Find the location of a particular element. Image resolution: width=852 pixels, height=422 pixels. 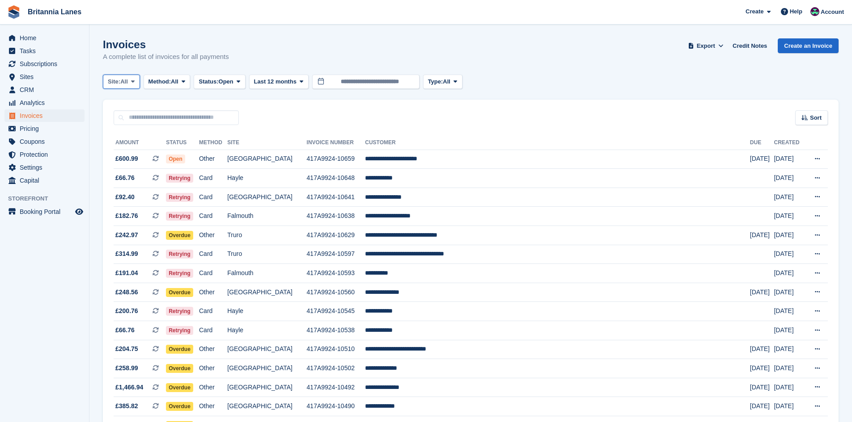

a: Britannia Lanes is located at coordinates (55, 12).